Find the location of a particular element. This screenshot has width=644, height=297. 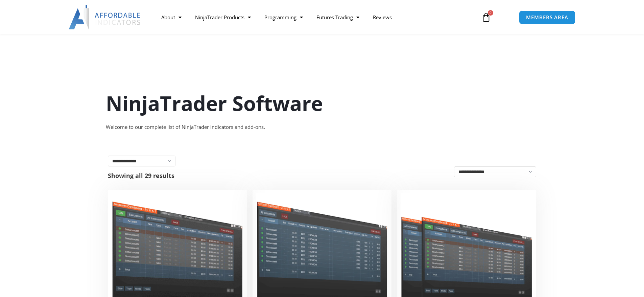

a: 0 is located at coordinates (486, 17).